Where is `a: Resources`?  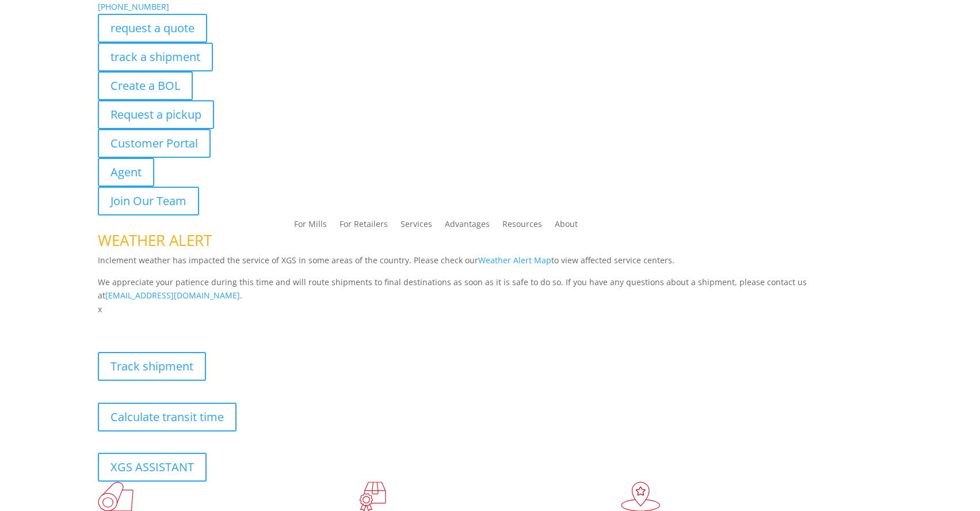 a: Resources is located at coordinates (522, 226).